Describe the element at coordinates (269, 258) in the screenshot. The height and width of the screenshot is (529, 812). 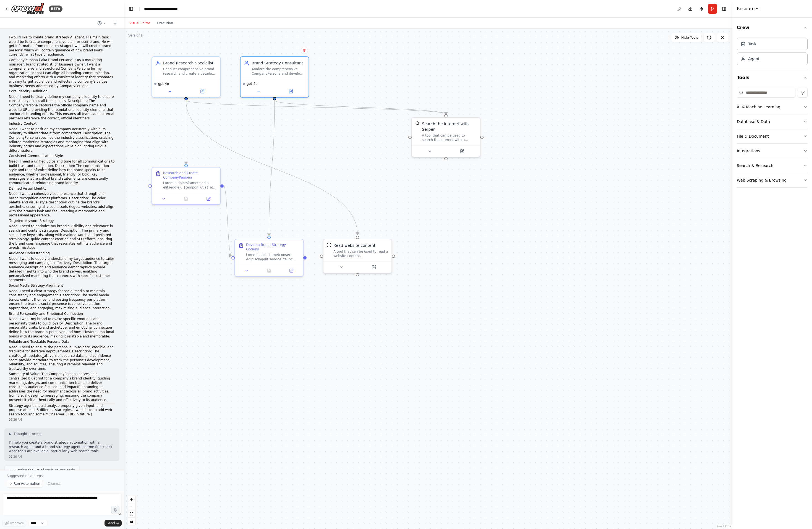
I see `div: Develop Brand Strategy OptionsLoremip dol sitametconsec AdipiscIngelit seddoei te inc Utlab Etdol...` at that location.